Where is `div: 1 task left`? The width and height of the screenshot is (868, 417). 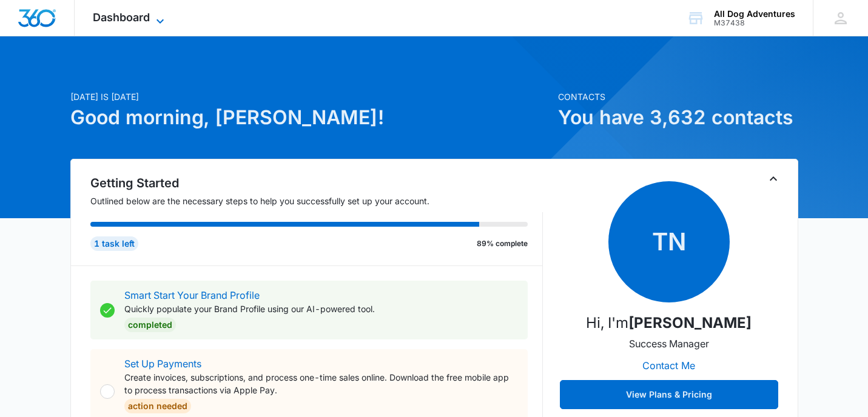 div: 1 task left is located at coordinates (114, 244).